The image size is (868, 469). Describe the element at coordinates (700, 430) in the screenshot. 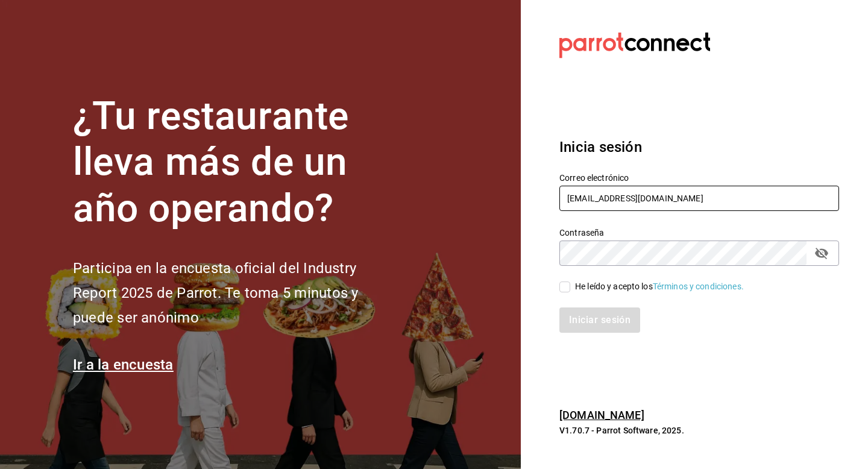

I see `p: V1.70.7 - Parrot Software, 2025.` at that location.